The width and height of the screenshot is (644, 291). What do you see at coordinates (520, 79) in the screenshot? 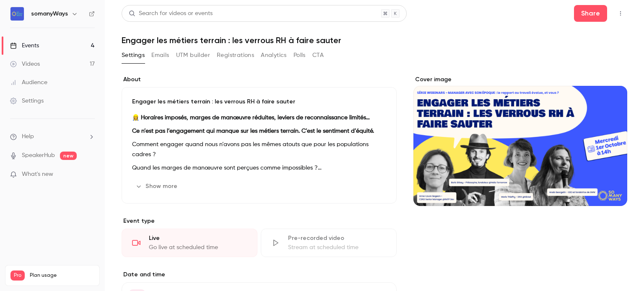
I see `label: Cover image` at bounding box center [520, 79].